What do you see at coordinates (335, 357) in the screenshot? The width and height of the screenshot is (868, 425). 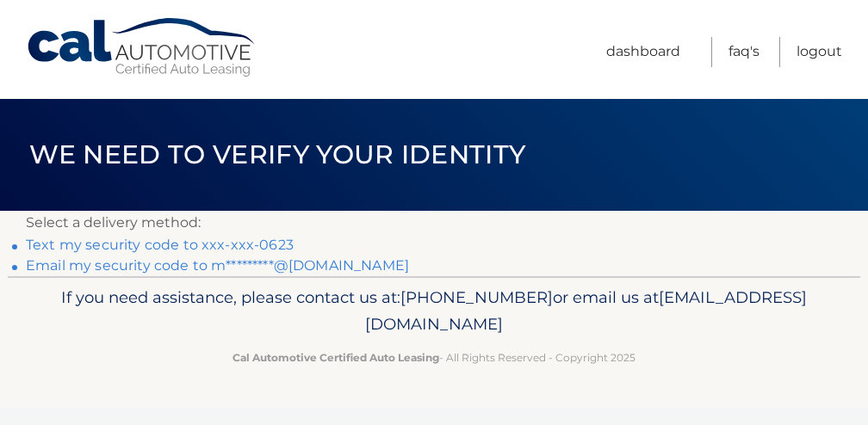 I see `strong: Cal Automotive Certified Auto Leasing` at bounding box center [335, 357].